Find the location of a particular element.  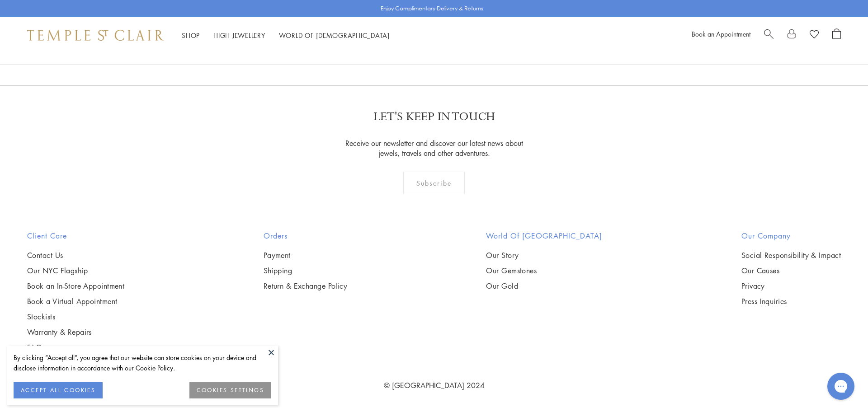

h2: Our Company is located at coordinates (791, 236).